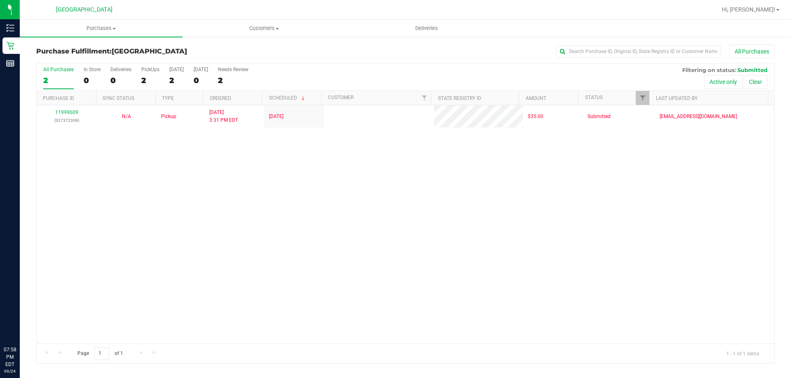 The width and height of the screenshot is (791, 378). I want to click on button: Clear, so click(755, 82).